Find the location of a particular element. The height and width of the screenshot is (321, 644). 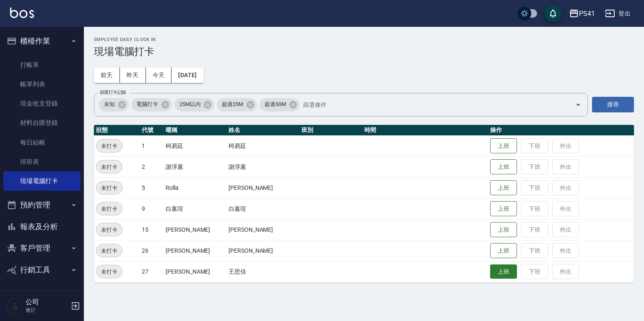

div: 未知 is located at coordinates (114, 105).